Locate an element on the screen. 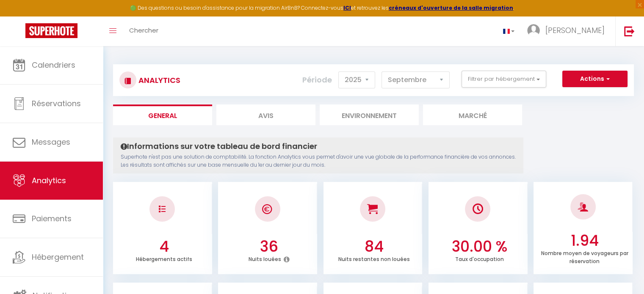 The height and width of the screenshot is (294, 644). a: Chercher is located at coordinates (144, 32).